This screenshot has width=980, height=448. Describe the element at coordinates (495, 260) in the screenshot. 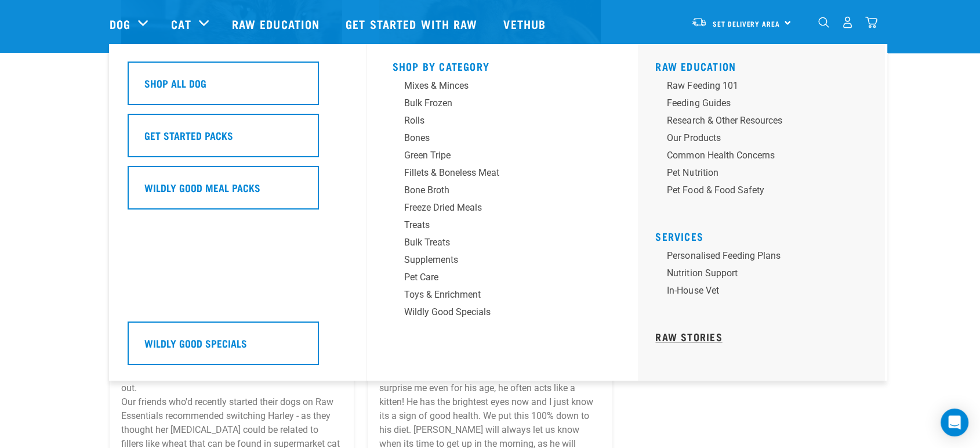

I see `div: Supplements` at that location.